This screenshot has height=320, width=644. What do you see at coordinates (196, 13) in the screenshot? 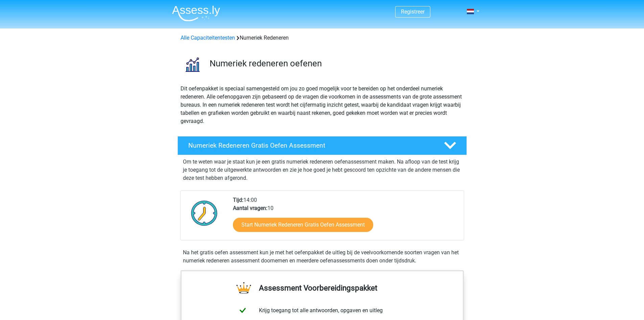
I see `img: Assessly` at bounding box center [196, 13].